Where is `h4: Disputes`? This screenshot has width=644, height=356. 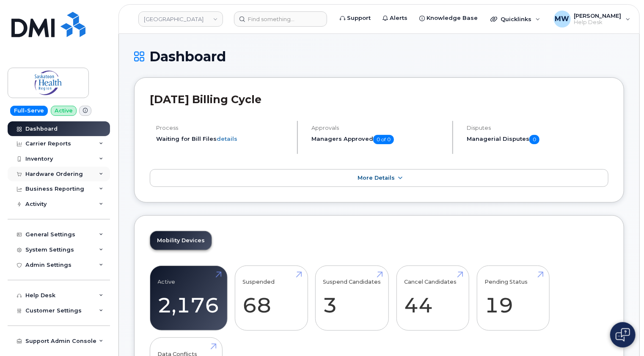 h4: Disputes is located at coordinates (538, 127).